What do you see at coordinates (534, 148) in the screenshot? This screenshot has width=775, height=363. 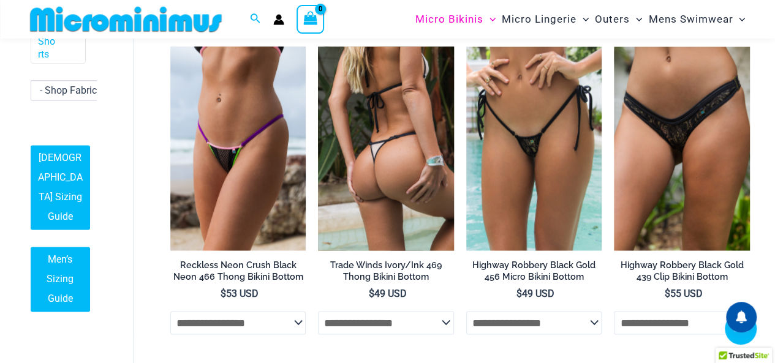 I see `img: Highway Robbery Black Gold 456 Micro 01` at bounding box center [534, 148].